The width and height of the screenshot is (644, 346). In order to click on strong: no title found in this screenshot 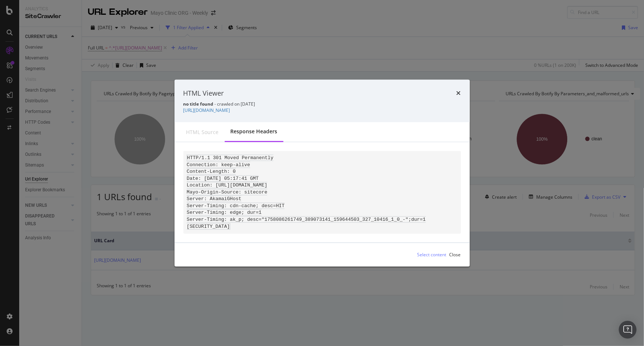, I will do `click(198, 104)`.